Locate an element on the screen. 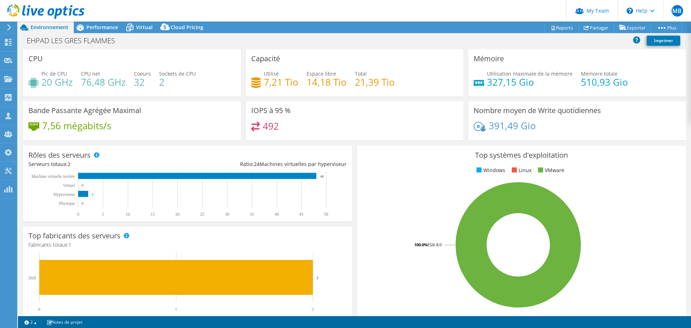  span: 2 is located at coordinates (69, 164).